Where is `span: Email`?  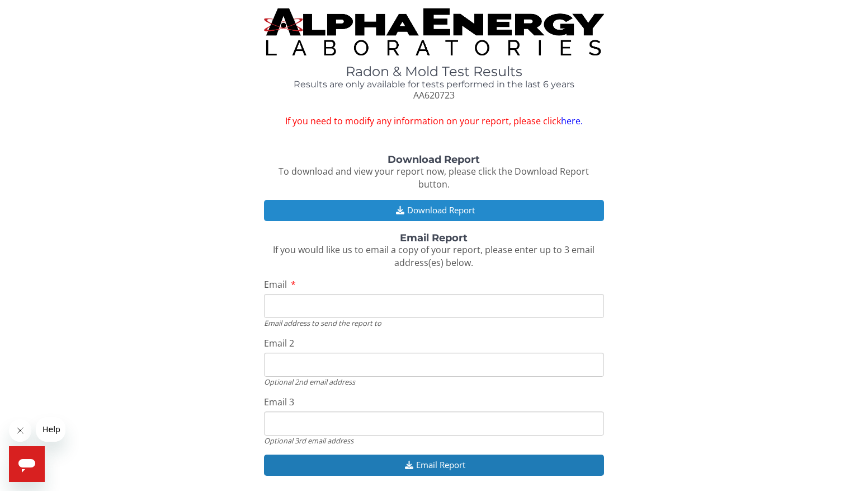
span: Email is located at coordinates (275, 285).